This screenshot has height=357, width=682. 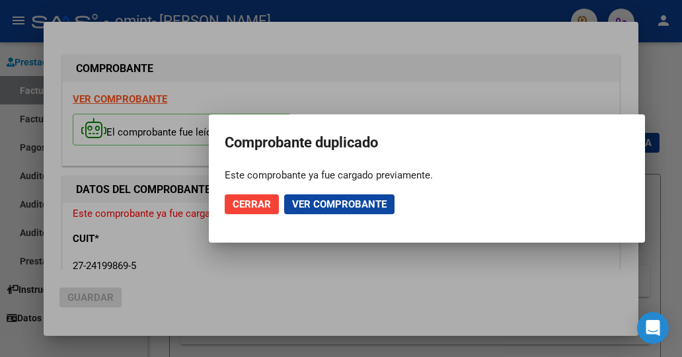 What do you see at coordinates (427, 143) in the screenshot?
I see `h2: Comprobante duplicado` at bounding box center [427, 143].